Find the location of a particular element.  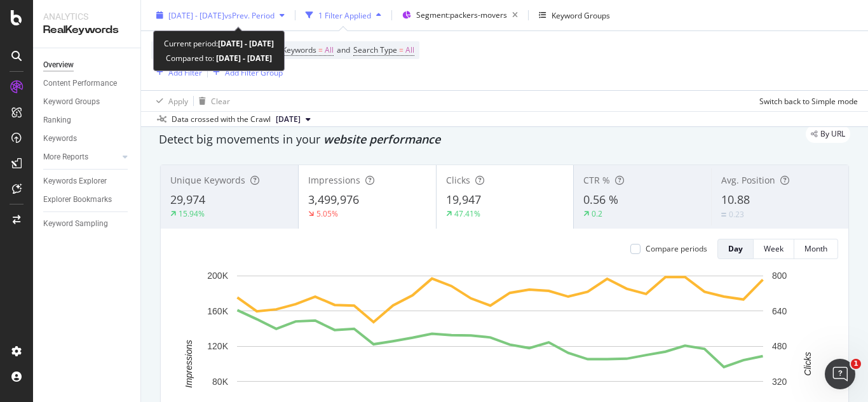

span: 3,499,976 is located at coordinates (333, 200).